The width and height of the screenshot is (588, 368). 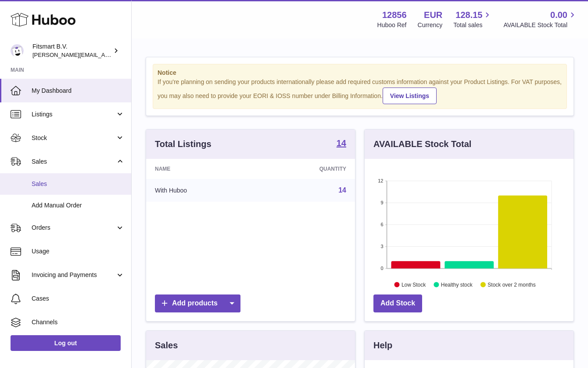 I want to click on span: AVAILABLE Stock Total, so click(x=540, y=25).